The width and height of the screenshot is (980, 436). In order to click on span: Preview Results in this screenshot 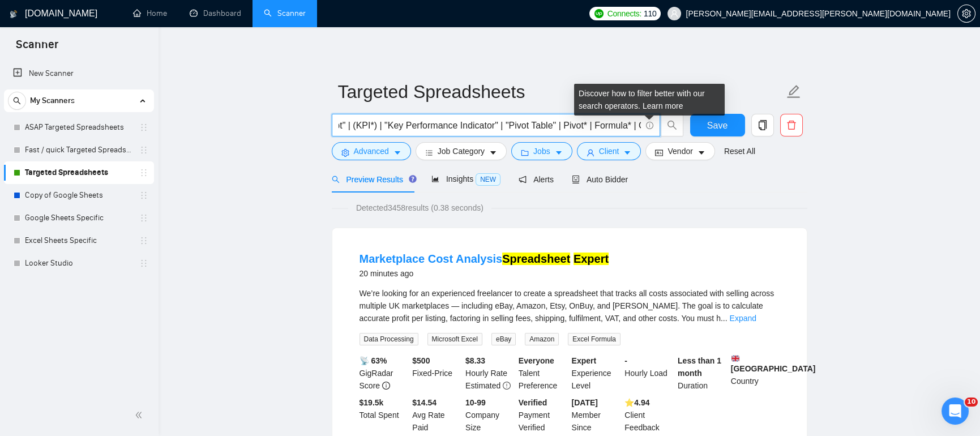, I will do `click(372, 180)`.